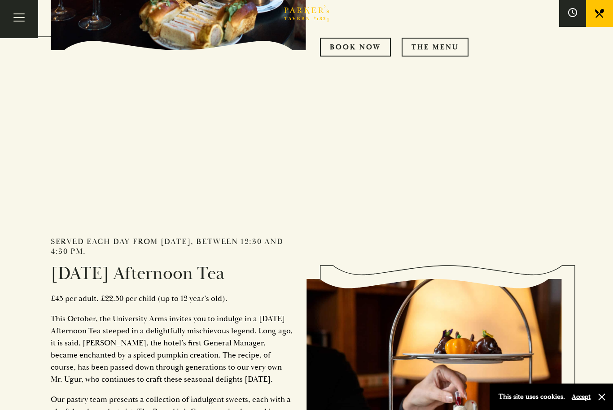 This screenshot has width=613, height=410. I want to click on button: Accept, so click(581, 397).